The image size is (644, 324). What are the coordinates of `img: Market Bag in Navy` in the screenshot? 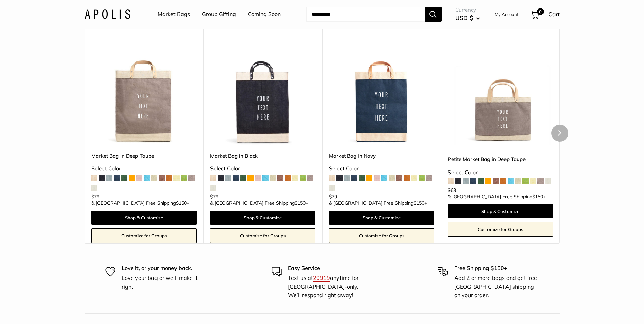 It's located at (382, 92).